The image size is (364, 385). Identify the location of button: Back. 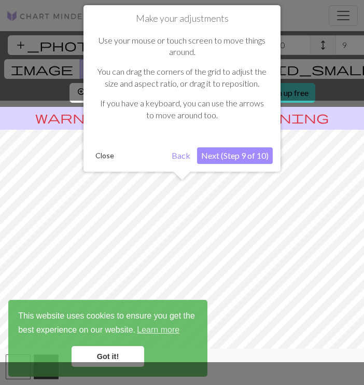
(181, 156).